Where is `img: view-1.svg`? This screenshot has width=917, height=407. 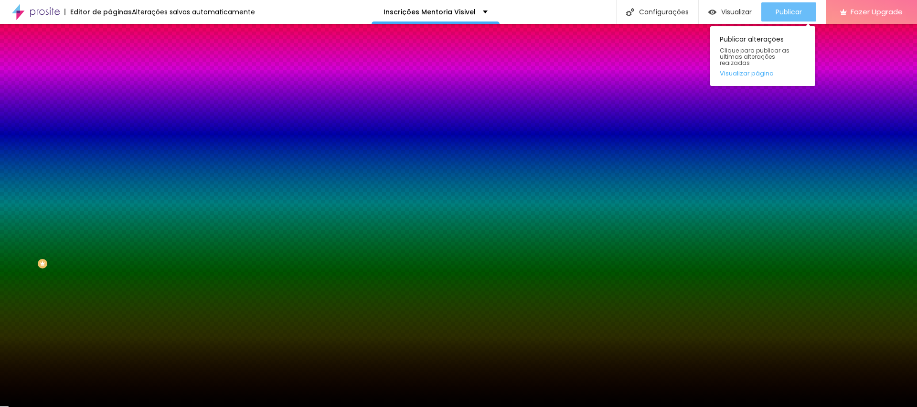 img: view-1.svg is located at coordinates (712, 12).